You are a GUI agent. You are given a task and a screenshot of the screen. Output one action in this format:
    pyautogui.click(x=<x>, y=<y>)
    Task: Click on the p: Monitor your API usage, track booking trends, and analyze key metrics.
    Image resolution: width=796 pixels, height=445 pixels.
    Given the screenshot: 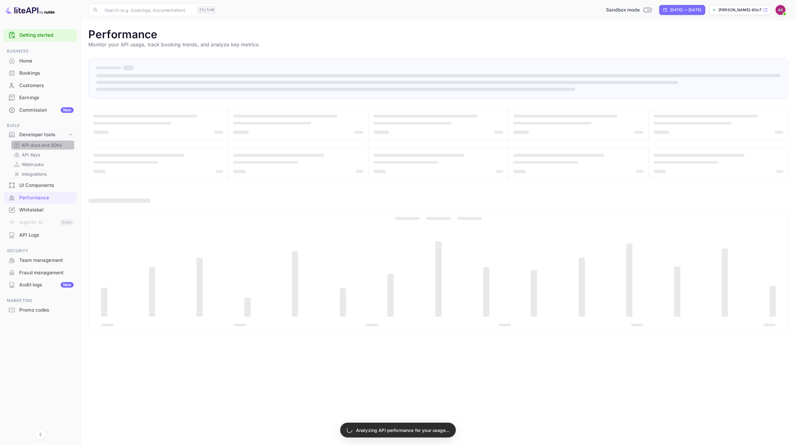 What is the action you would take?
    pyautogui.click(x=439, y=44)
    